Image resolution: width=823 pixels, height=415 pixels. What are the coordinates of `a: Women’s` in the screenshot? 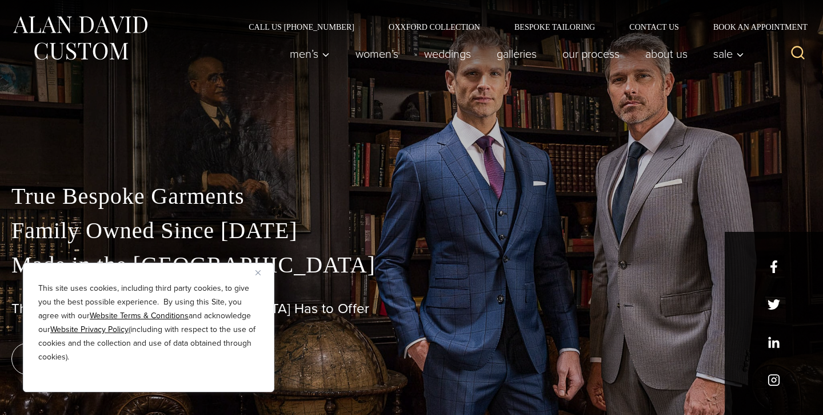 It's located at (377, 54).